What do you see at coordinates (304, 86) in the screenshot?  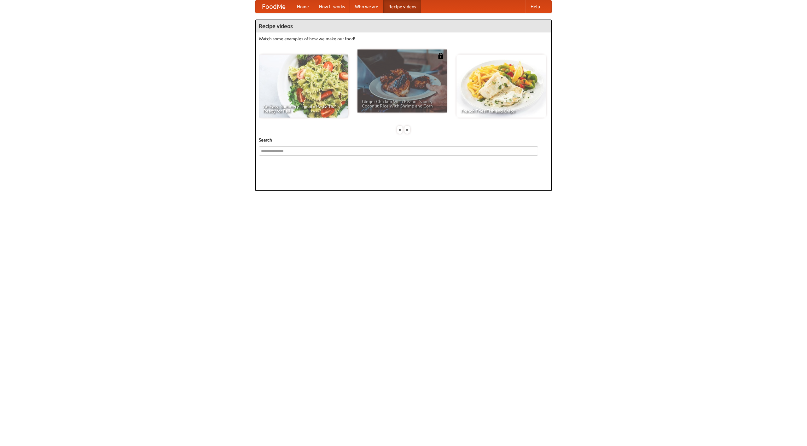 I see `a: An Easy, Summery Tomato Pasta That's Ready for Fall` at bounding box center [304, 86].